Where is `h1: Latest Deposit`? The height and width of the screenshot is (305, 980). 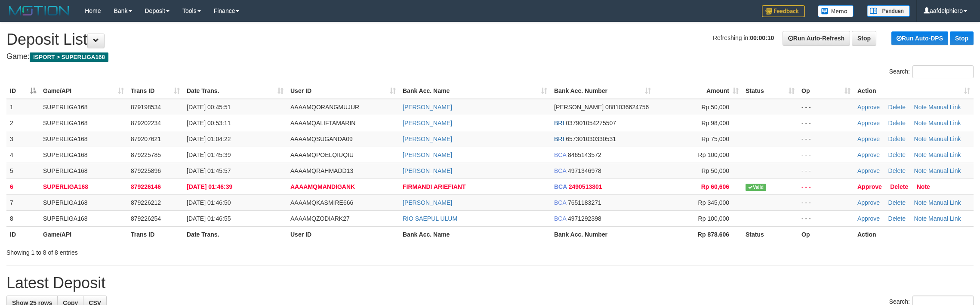 h1: Latest Deposit is located at coordinates (490, 283).